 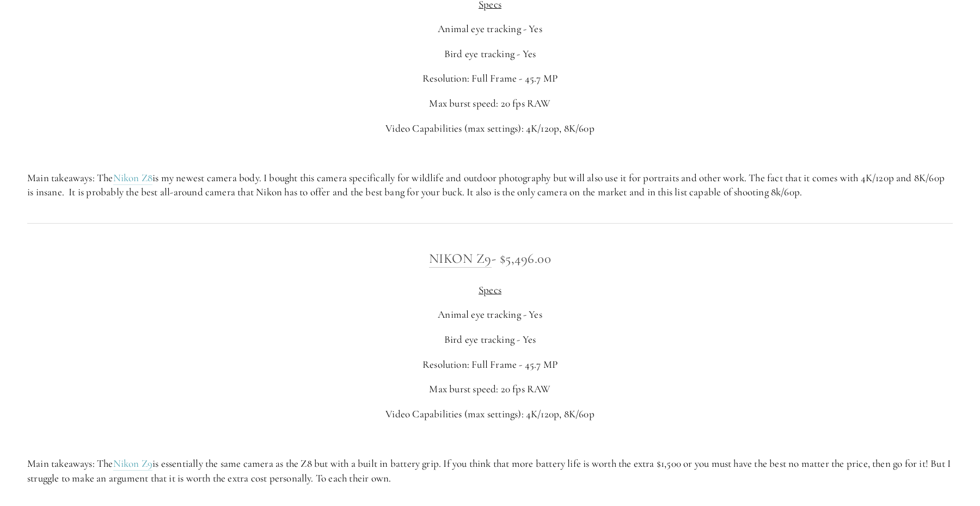 I want to click on h3: - $5,496.00, so click(x=490, y=258).